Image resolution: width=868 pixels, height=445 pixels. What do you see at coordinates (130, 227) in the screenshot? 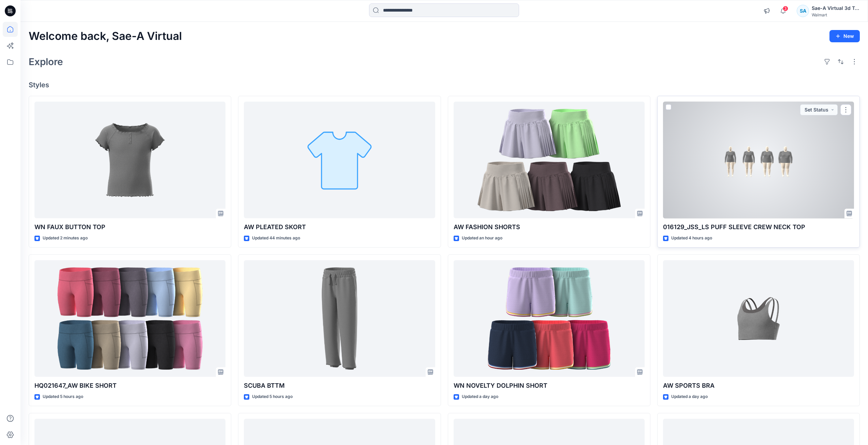
I see `p: WN FAUX BUTTON TOP` at bounding box center [130, 227].